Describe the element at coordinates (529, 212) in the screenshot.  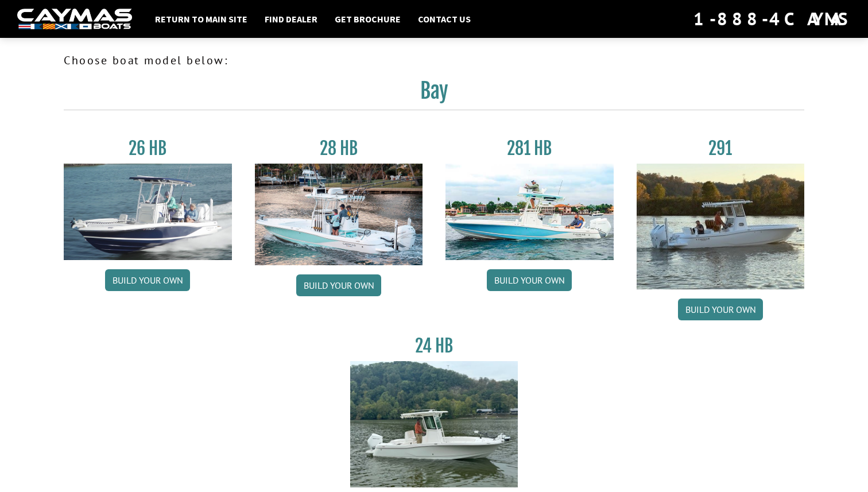
I see `img: 28-hb-twin.jpg` at that location.